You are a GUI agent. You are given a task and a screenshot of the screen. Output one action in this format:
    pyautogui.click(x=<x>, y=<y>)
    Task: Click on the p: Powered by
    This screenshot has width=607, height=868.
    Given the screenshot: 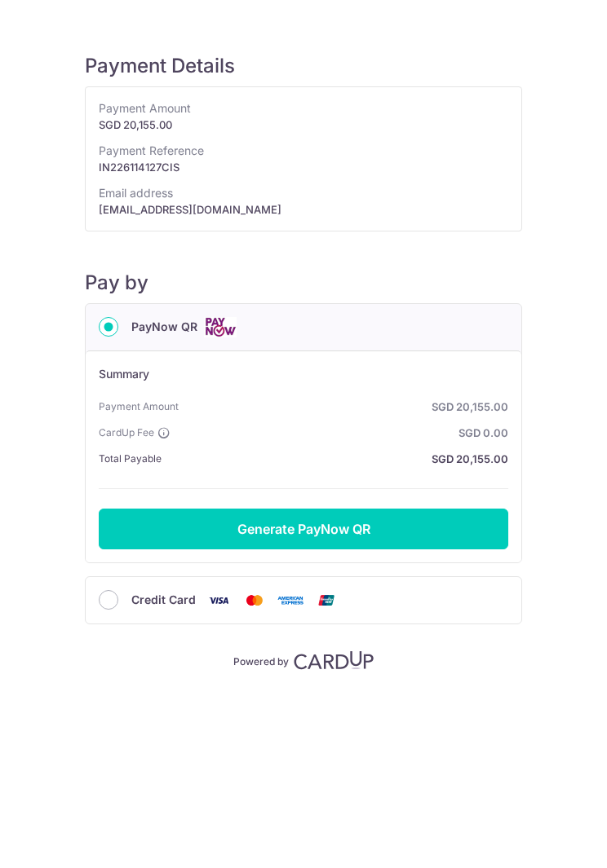 What is the action you would take?
    pyautogui.click(x=261, y=661)
    